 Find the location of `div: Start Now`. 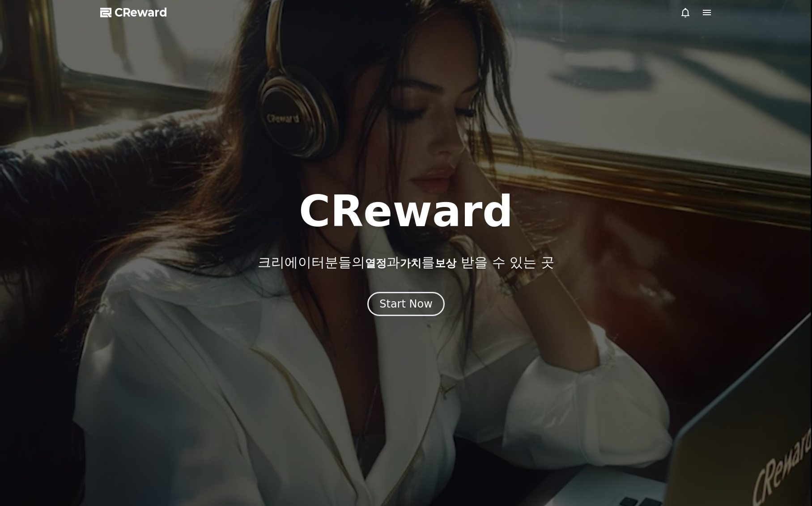

div: Start Now is located at coordinates (406, 304).